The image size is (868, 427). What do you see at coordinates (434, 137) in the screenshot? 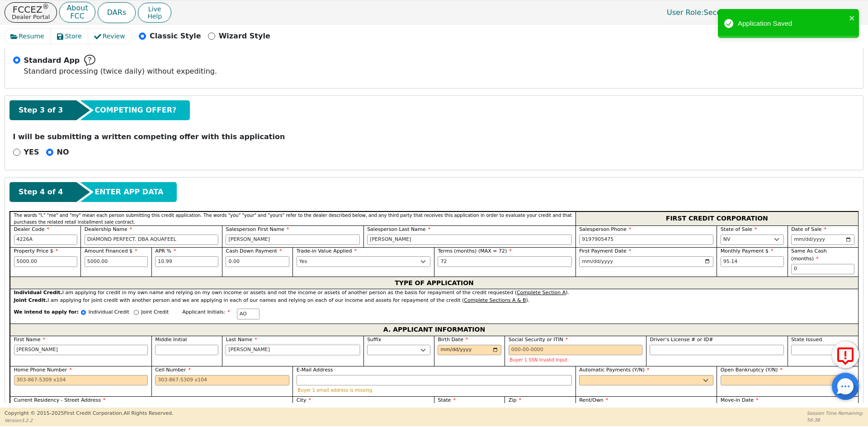
I see `p: I will be submitting a written competing offer with this application` at bounding box center [434, 137].